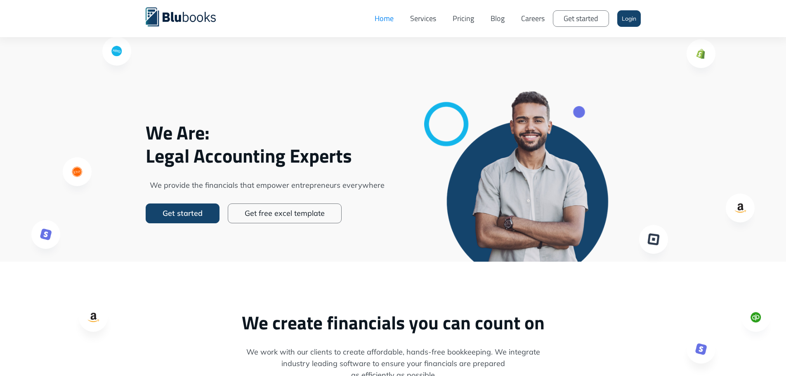 The width and height of the screenshot is (786, 376). Describe the element at coordinates (533, 19) in the screenshot. I see `a: Careers` at that location.